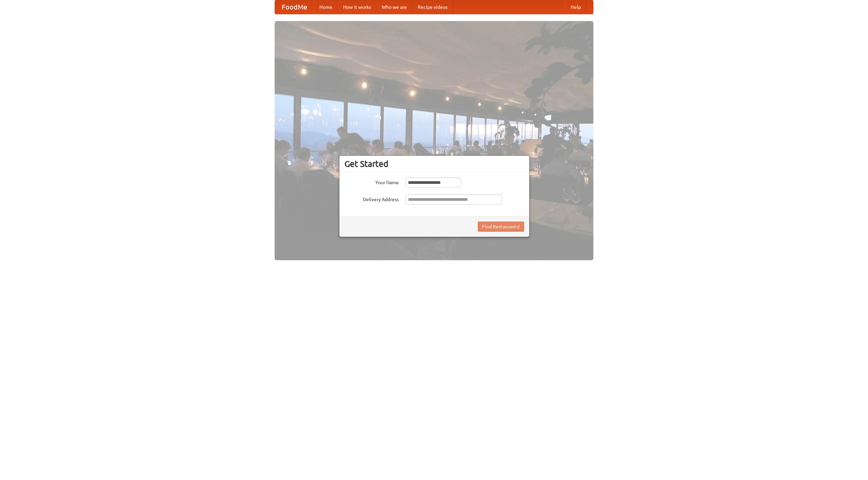  What do you see at coordinates (501, 226) in the screenshot?
I see `button: Find Restaurants!` at bounding box center [501, 226].